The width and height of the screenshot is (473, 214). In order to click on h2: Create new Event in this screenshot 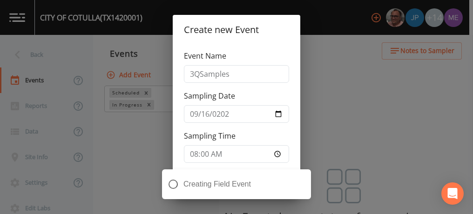, I will do `click(236, 30)`.